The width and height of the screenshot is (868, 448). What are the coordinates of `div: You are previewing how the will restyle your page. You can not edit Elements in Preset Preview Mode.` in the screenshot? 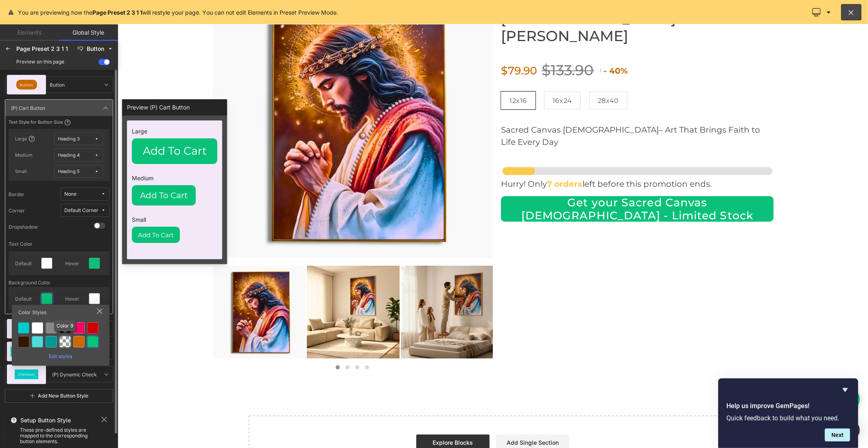 It's located at (178, 13).